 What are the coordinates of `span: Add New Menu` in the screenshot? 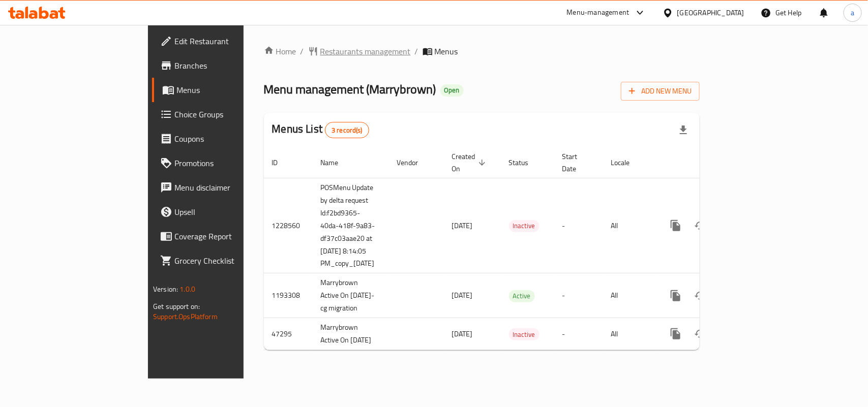 It's located at (660, 91).